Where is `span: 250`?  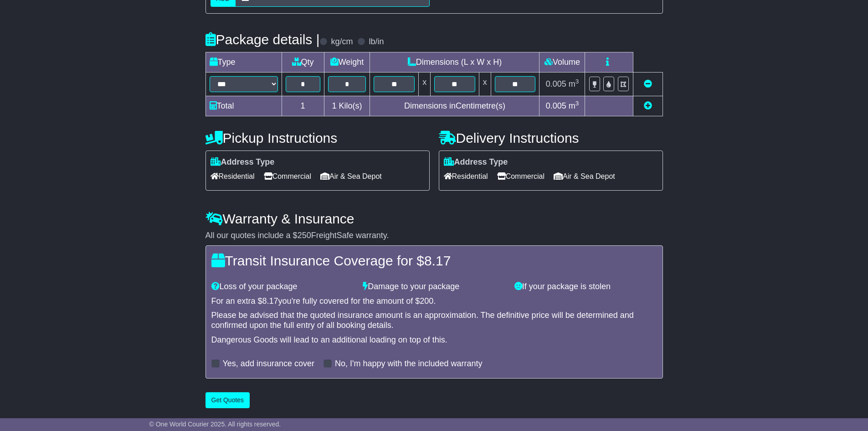
span: 250 is located at coordinates (304, 235).